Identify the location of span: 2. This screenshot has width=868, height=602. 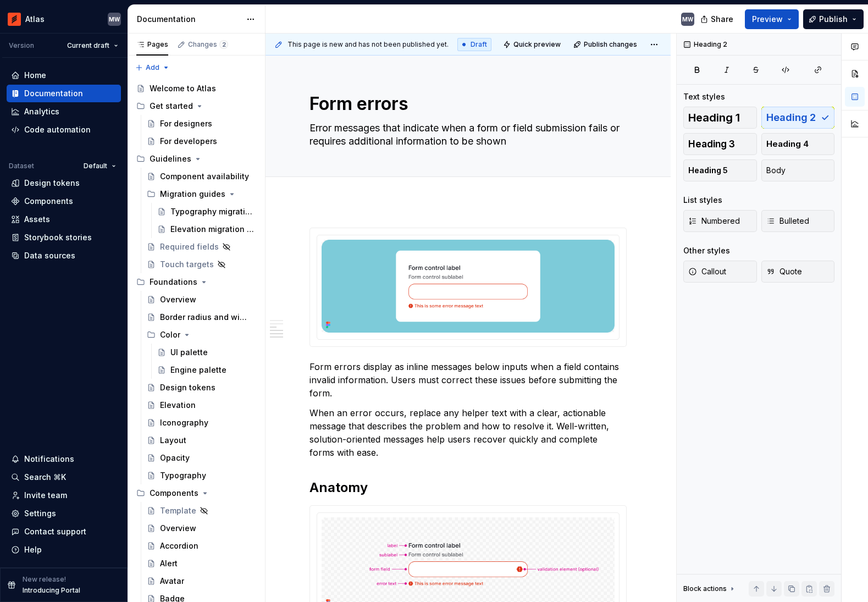
(224, 45).